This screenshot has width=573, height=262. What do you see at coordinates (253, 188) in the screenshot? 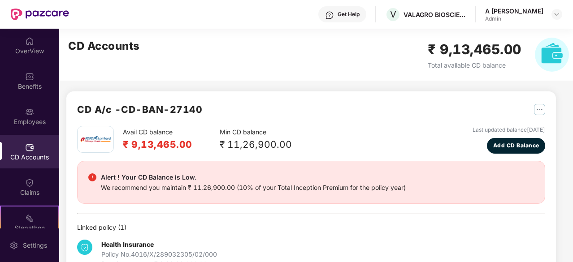
I see `div: We recommend you maintain ₹ 11,26,900.00 (10% of your Total Inception Premium for the policy year)` at bounding box center [253, 188].